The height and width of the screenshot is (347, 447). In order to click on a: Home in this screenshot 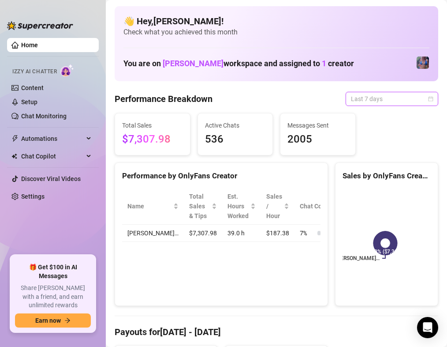, I will do `click(30, 45)`.